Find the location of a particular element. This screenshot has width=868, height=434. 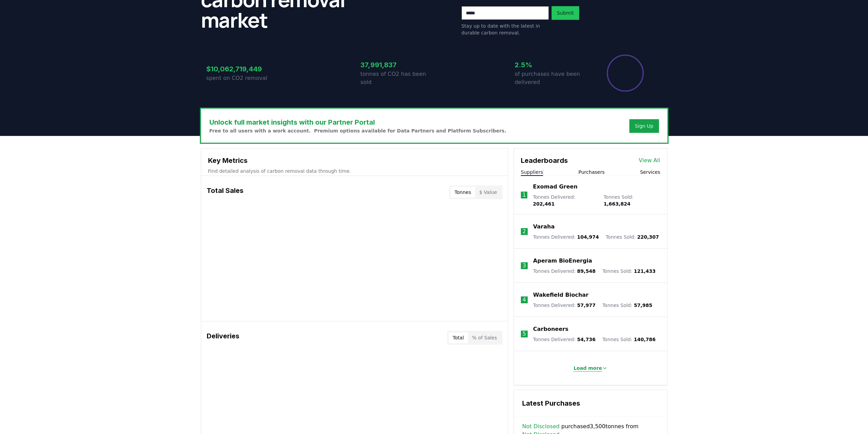

p: 2 is located at coordinates (524, 231).